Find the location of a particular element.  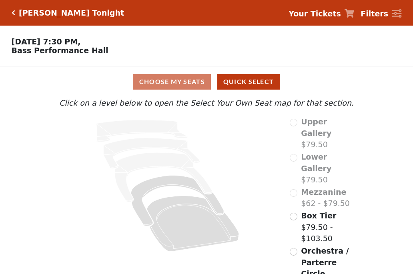

span: Upper Gallery is located at coordinates (316, 127).